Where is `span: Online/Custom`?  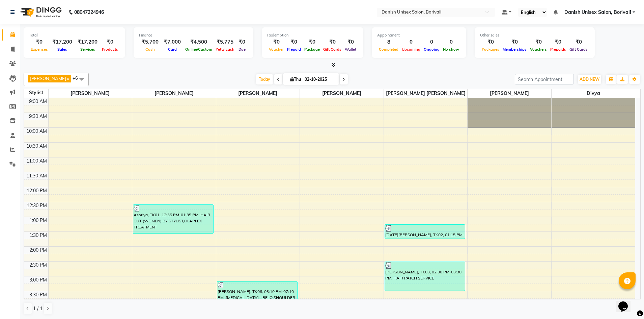
span: Online/Custom is located at coordinates (199, 49).